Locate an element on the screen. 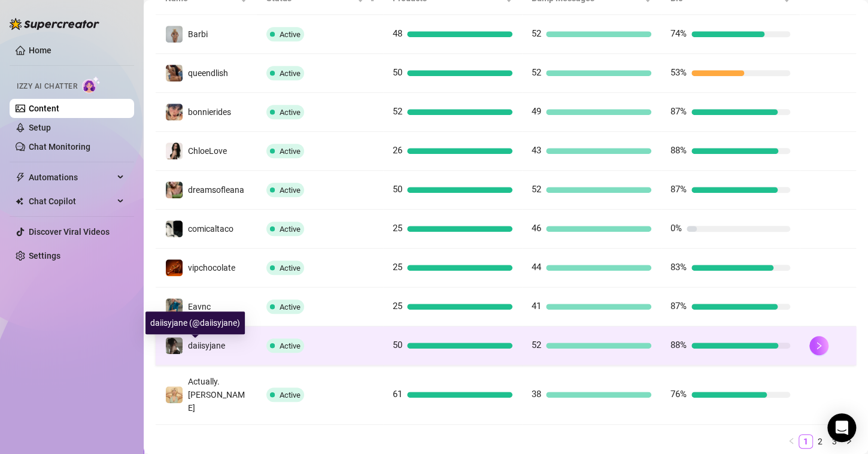  img: logo-BBDzfeDw.svg is located at coordinates (55, 24).